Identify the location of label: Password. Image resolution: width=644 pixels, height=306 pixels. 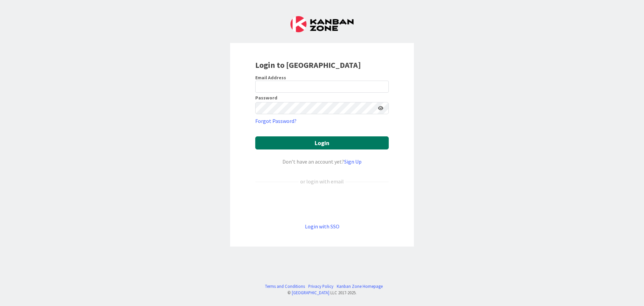
(266, 98).